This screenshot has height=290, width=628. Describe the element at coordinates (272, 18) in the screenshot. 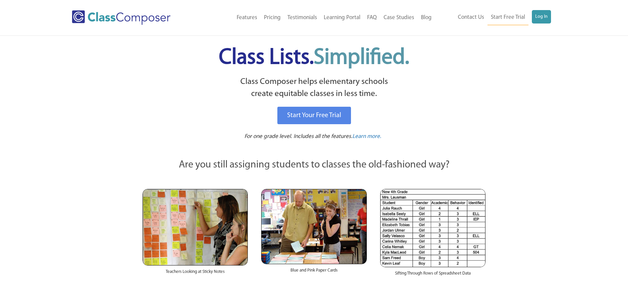

I see `a: Pricing` at that location.